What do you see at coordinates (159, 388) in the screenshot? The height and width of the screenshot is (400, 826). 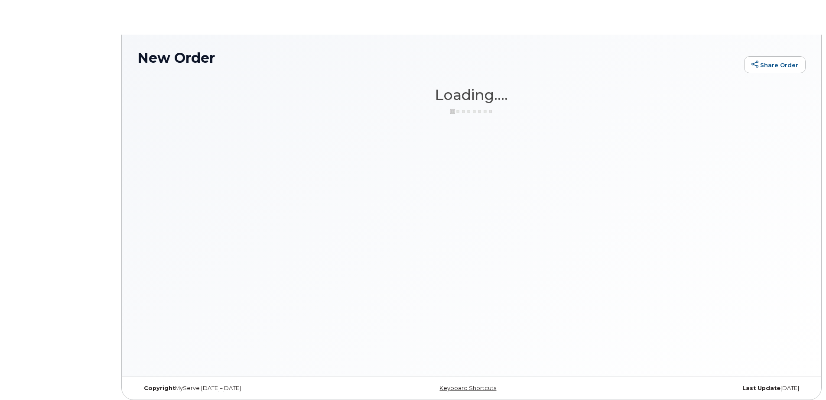 I see `strong: Copyright` at bounding box center [159, 388].